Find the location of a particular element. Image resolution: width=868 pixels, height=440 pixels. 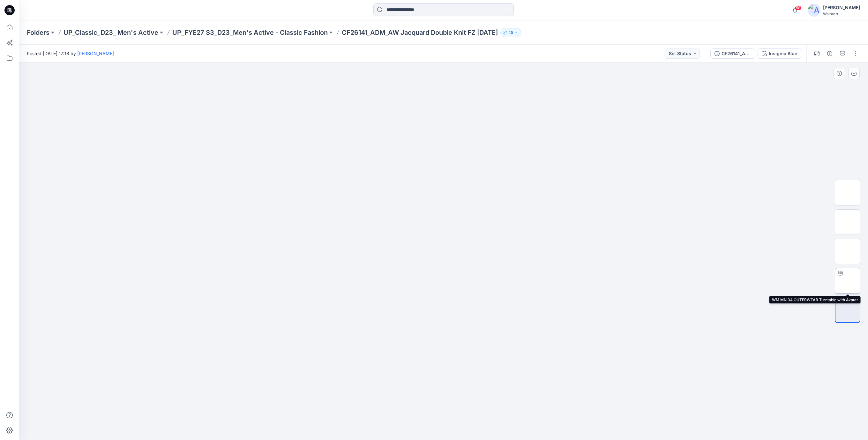

button: Details is located at coordinates (830, 54).